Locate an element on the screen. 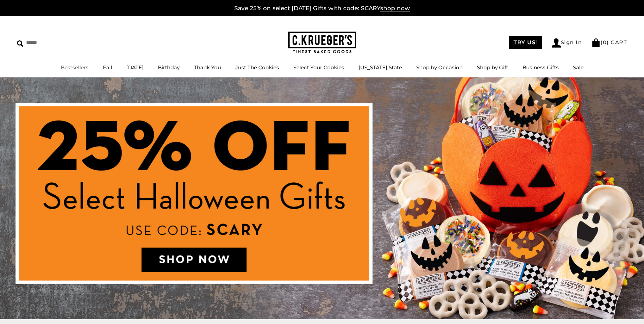 This screenshot has width=644, height=324. a: Bestsellers is located at coordinates (75, 67).